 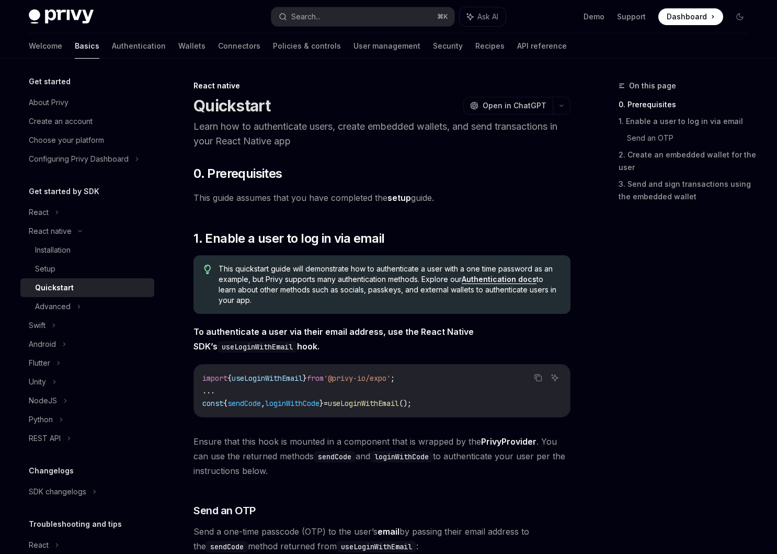 I want to click on div: Android, so click(x=42, y=344).